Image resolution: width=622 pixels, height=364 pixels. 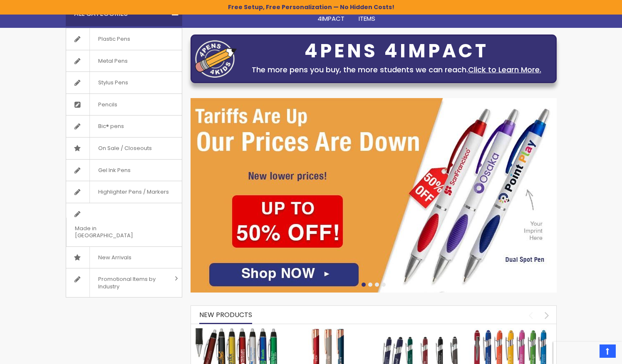 What do you see at coordinates (419, 331) in the screenshot?
I see `a: Custom Soft Touch Metal Pen - Stylus Top` at bounding box center [419, 331].